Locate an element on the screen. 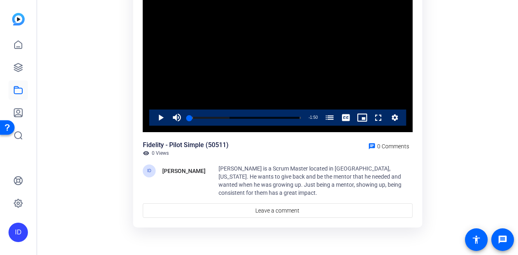  button: Captions is located at coordinates (346, 118).